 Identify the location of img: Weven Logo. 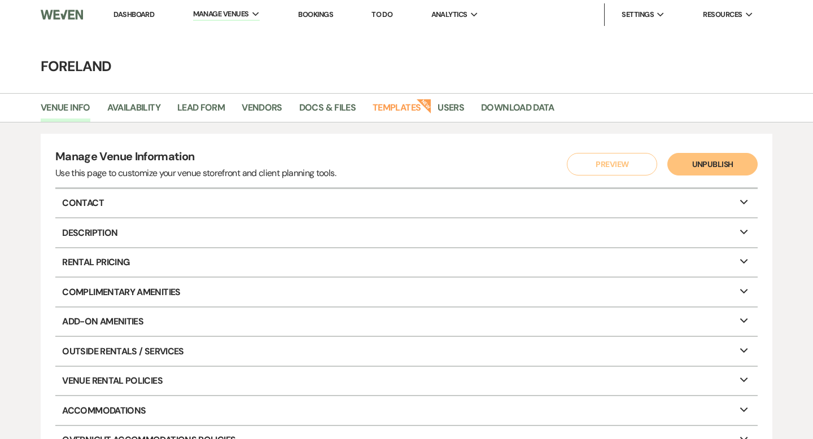
(62, 15).